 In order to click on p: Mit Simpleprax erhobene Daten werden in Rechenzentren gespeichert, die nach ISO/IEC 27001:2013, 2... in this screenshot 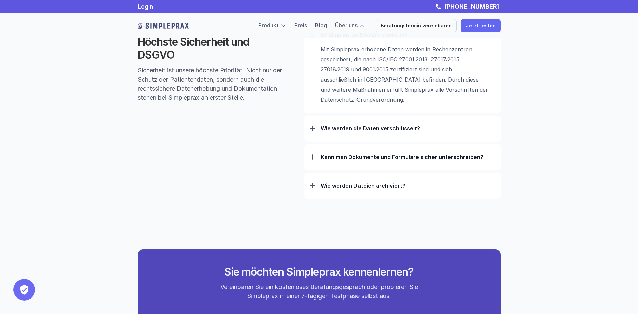, I will do `click(405, 74)`.